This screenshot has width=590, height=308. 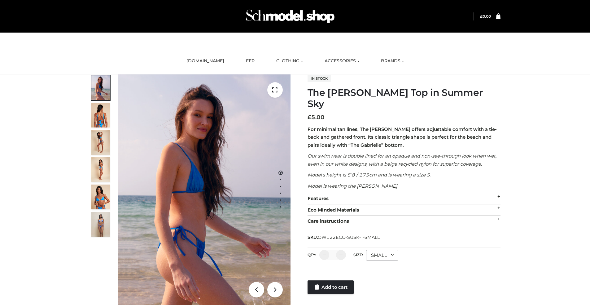 I want to click on div: Features, so click(x=404, y=198).